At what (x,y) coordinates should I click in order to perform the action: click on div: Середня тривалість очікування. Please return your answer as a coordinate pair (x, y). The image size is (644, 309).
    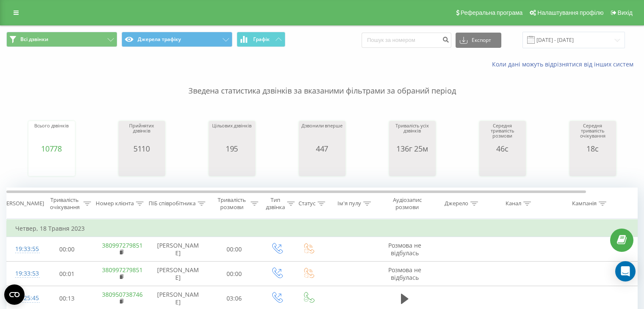
    Looking at the image, I should click on (593, 134).